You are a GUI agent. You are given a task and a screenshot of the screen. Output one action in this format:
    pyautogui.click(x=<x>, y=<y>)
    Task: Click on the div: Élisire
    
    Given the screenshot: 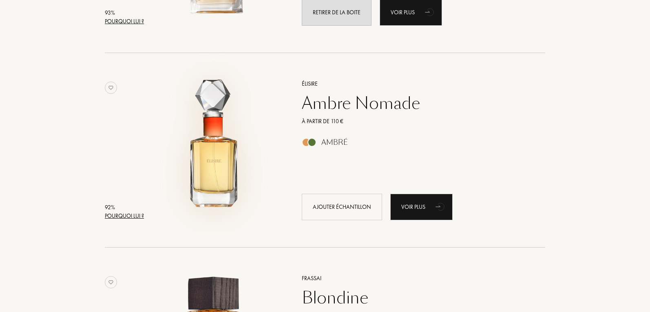 What is the action you would take?
    pyautogui.click(x=414, y=84)
    